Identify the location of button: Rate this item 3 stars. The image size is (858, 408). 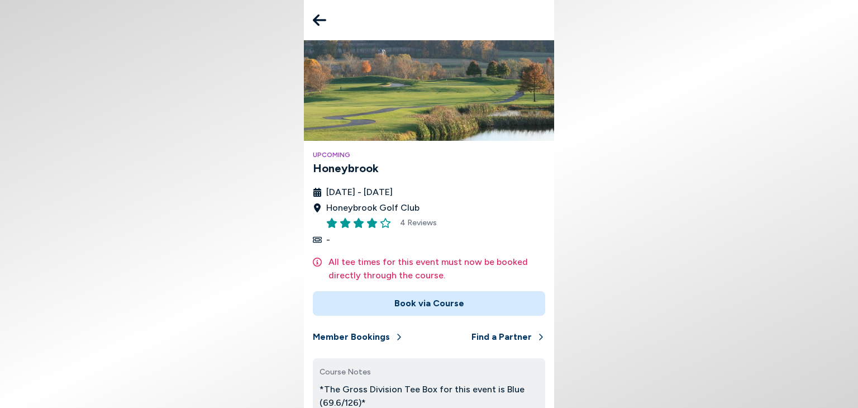
(358, 223).